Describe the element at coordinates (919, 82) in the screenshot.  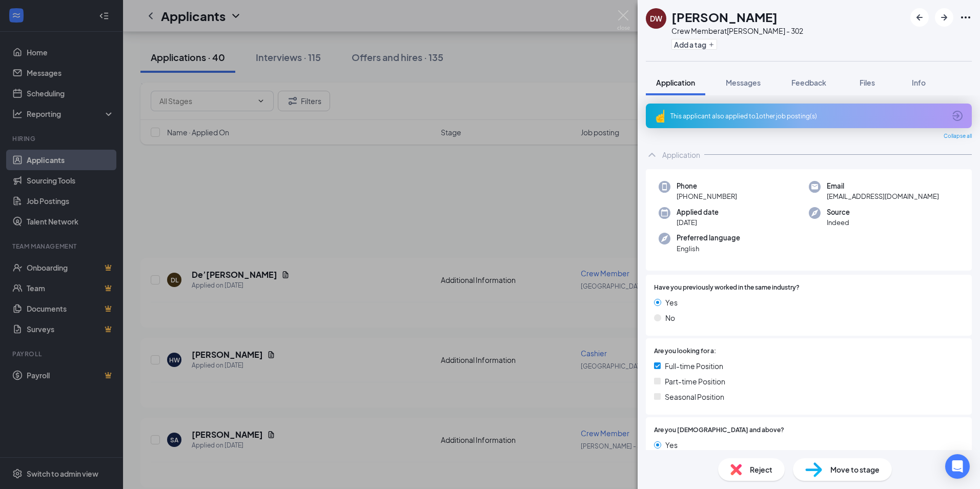
I see `span: Info` at that location.